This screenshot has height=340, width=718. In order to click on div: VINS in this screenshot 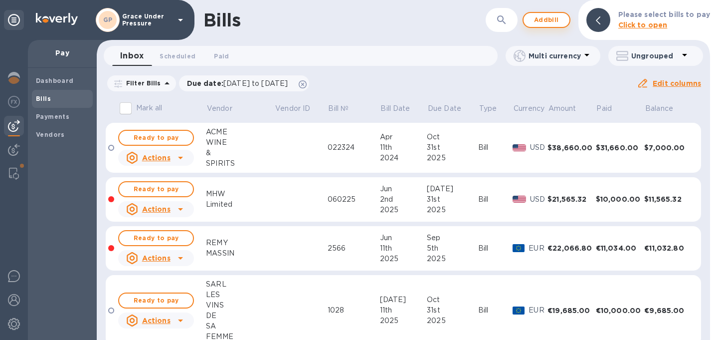, I will do `click(240, 305)`.